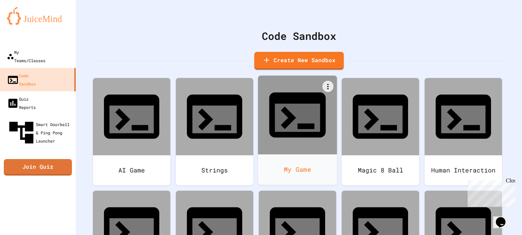  I want to click on a: Join Quiz, so click(38, 168).